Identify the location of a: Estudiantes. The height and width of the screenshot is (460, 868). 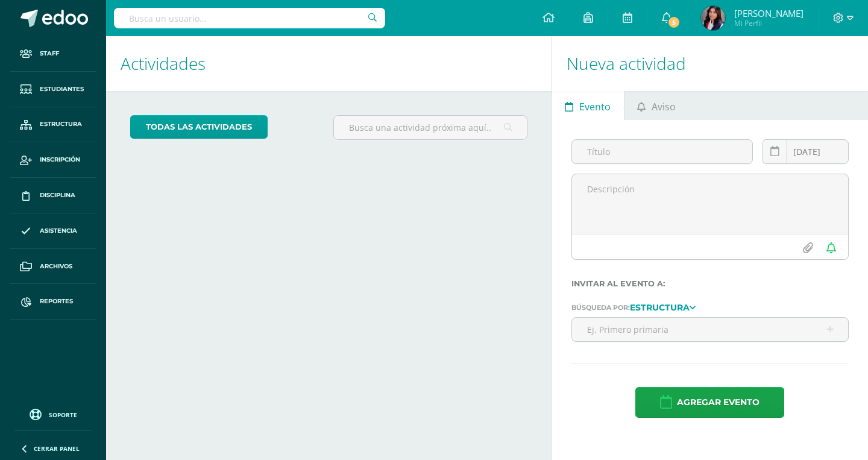
(53, 89).